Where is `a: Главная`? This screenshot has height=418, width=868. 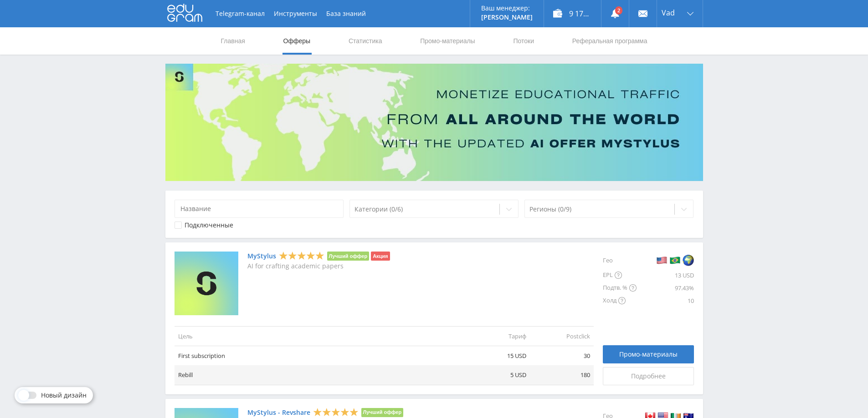 a: Главная is located at coordinates (233, 41).